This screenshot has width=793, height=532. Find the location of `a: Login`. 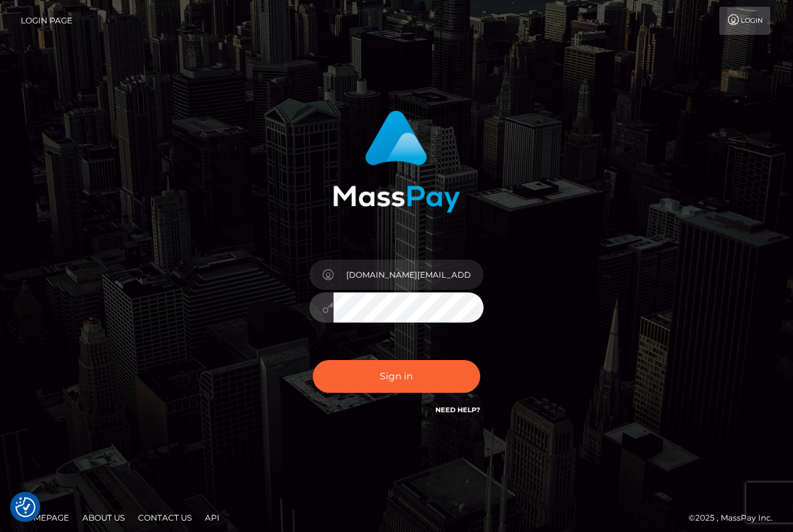

a: Login is located at coordinates (745, 21).